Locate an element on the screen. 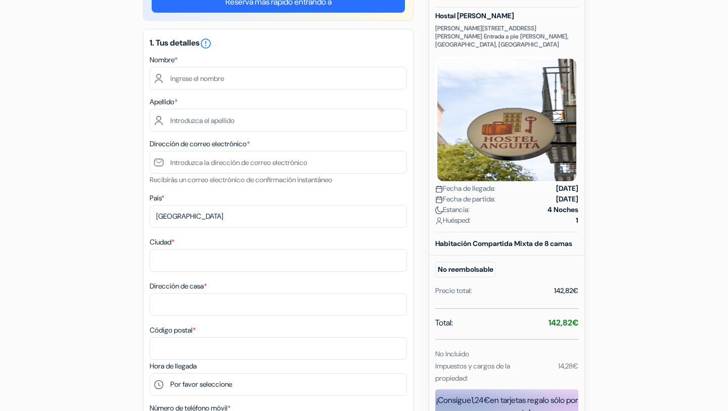  h5: 1. Tus detalles is located at coordinates (278, 44).